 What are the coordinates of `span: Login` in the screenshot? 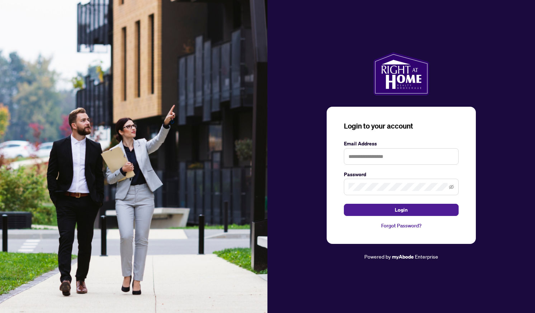 It's located at (401, 210).